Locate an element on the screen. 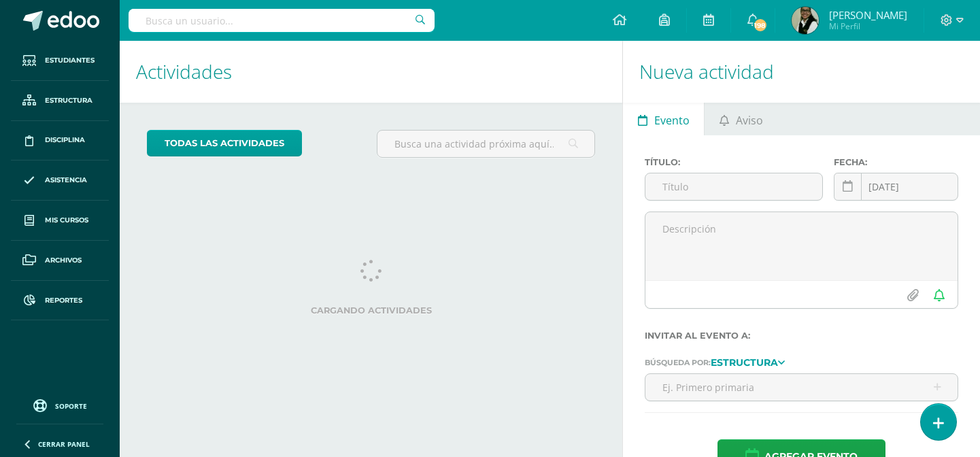  a: Archivos is located at coordinates (60, 260).